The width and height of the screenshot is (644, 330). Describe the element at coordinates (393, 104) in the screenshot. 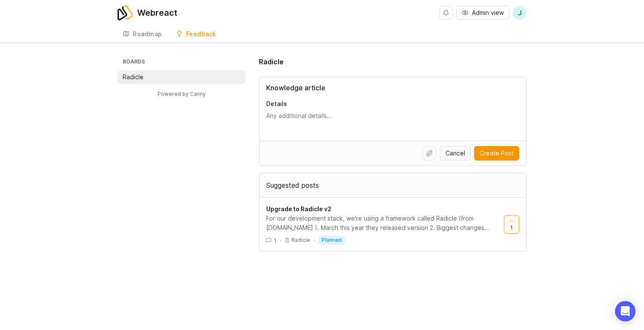

I see `p: Details` at that location.